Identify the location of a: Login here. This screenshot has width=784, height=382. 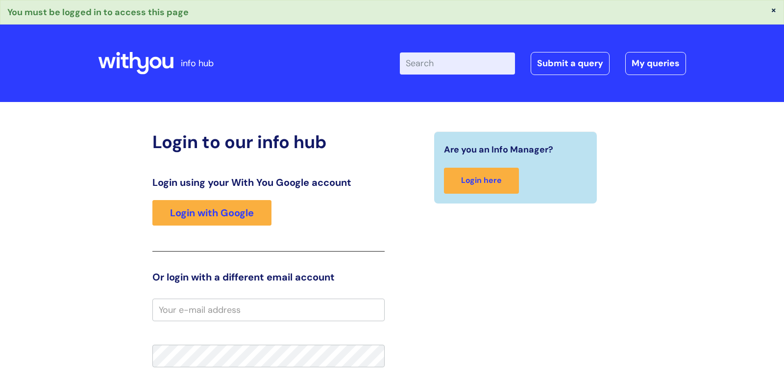
(481, 180).